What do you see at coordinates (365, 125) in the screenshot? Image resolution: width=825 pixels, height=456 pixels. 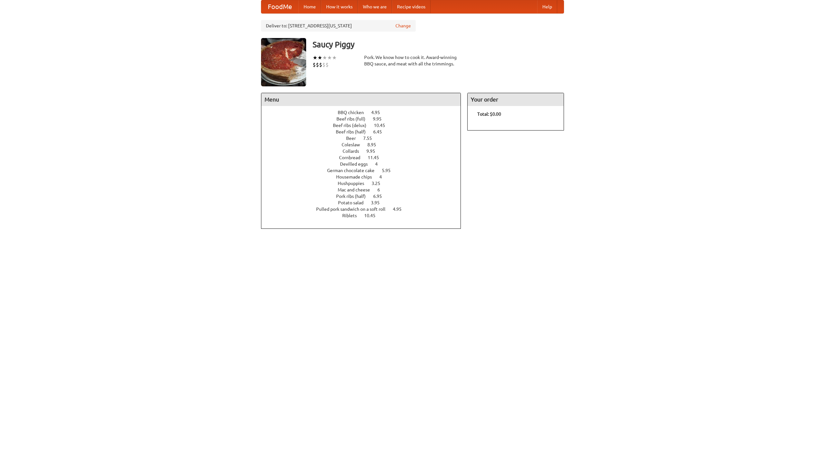 I see `a: Beef ribs (delux) 10.45` at bounding box center [365, 125].